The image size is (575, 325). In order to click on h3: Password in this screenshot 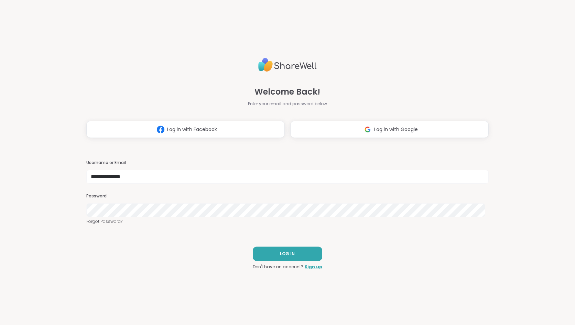, I will do `click(288, 196)`.